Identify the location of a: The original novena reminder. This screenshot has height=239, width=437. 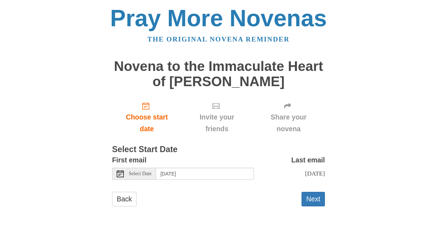
(218, 39).